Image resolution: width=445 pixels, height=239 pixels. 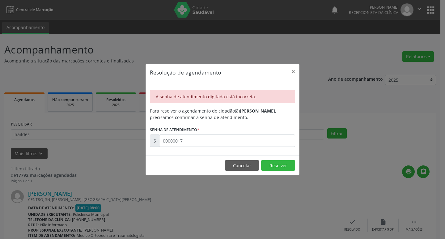 I want to click on button: Resolver, so click(x=278, y=165).